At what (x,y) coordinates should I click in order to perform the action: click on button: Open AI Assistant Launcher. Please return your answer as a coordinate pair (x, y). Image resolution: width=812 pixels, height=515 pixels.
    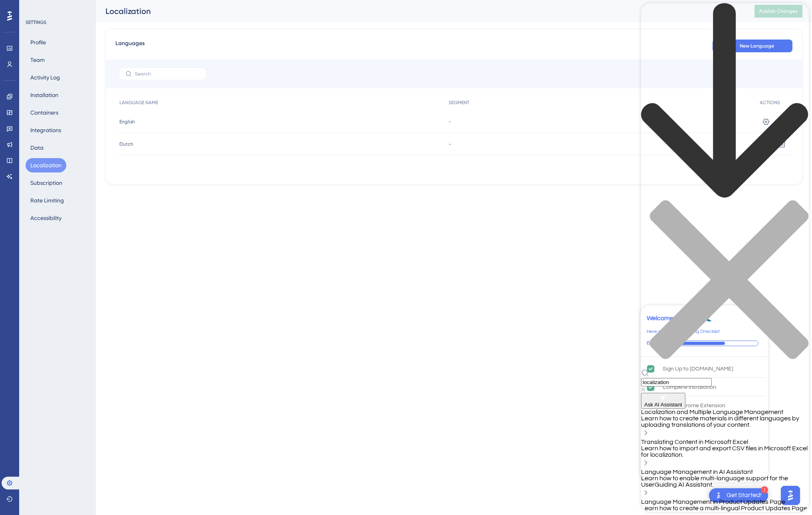
    Looking at the image, I should click on (12, 12).